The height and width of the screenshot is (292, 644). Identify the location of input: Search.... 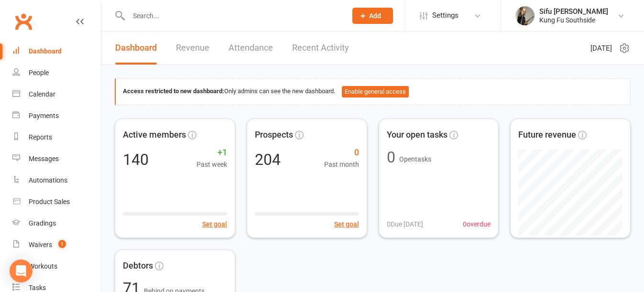
(233, 15).